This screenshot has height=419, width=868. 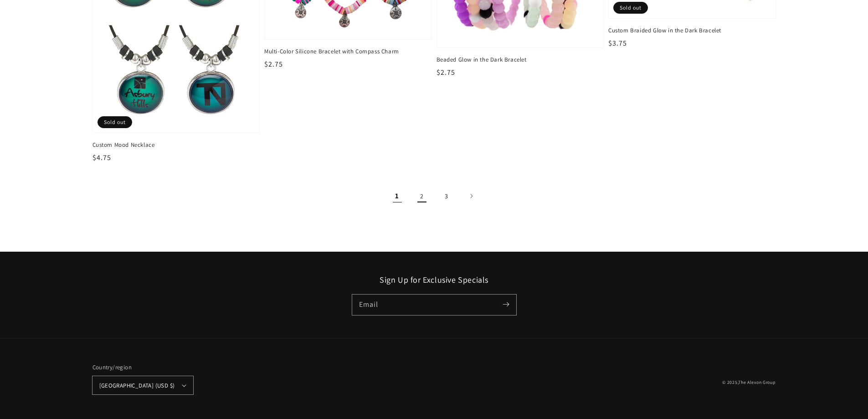 I want to click on span: $3.75, so click(x=617, y=43).